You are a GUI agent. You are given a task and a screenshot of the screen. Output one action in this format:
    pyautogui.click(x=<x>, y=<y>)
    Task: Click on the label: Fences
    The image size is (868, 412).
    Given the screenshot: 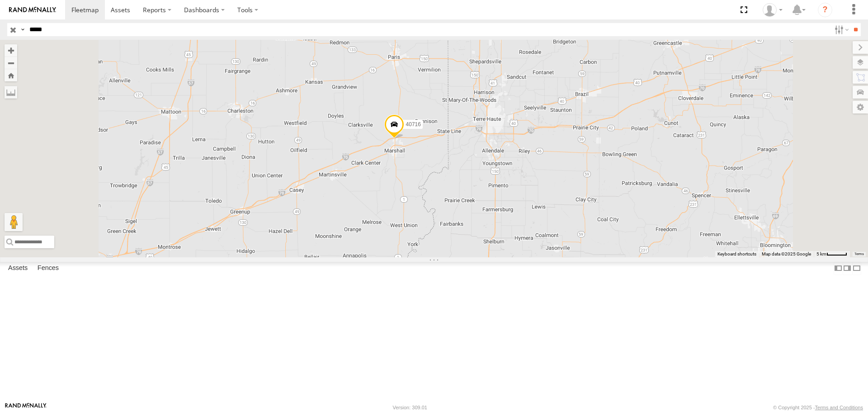 What is the action you would take?
    pyautogui.click(x=48, y=269)
    